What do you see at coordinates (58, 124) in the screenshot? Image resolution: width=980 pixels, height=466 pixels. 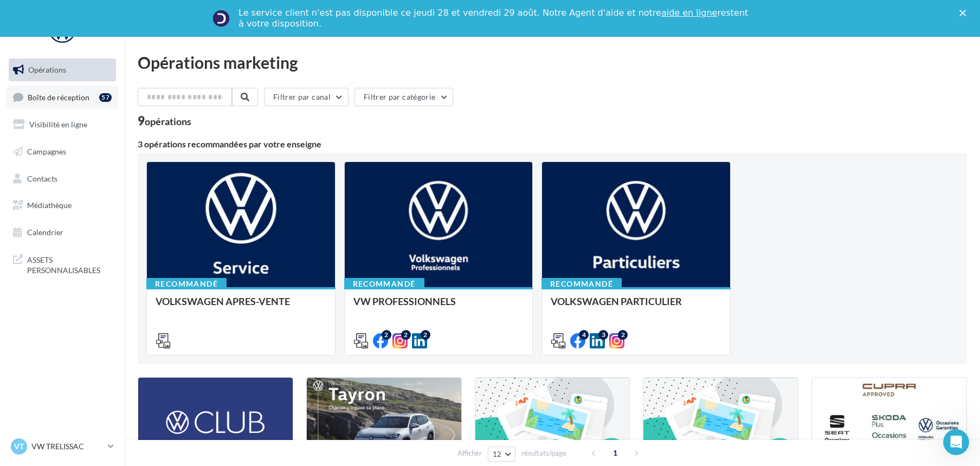 I see `span: Visibilité en ligne` at bounding box center [58, 124].